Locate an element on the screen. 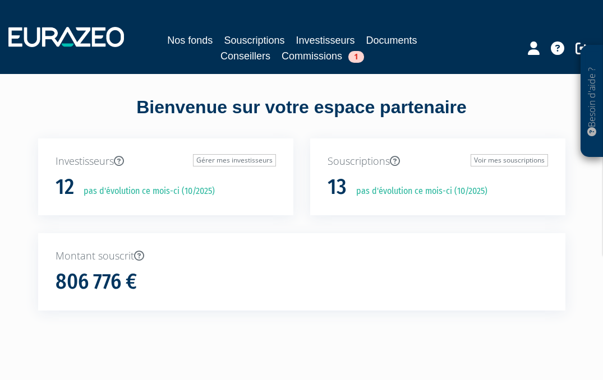  span: 1 is located at coordinates (356, 57).